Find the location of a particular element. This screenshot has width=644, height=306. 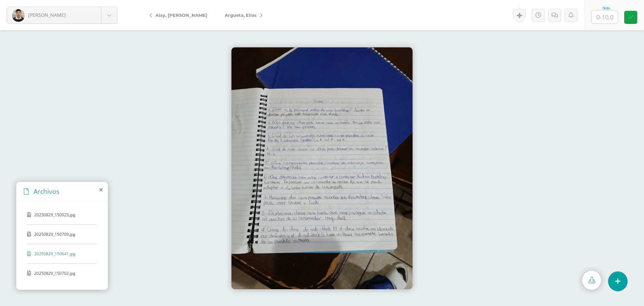

div: Nota is located at coordinates (607, 8).